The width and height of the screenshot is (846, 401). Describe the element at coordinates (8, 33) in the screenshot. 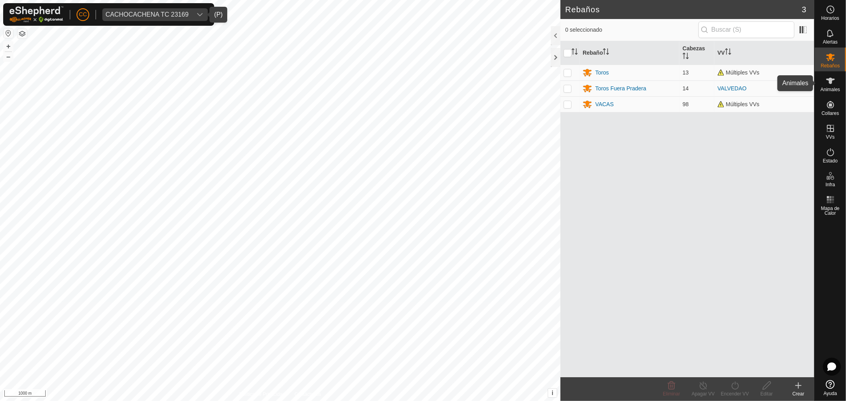

I see `button: Restablecer Mapa` at that location.